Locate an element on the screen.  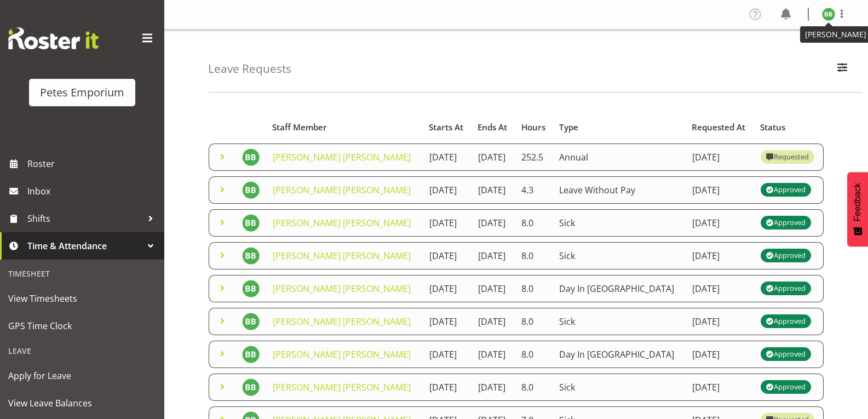
span: Type is located at coordinates (568, 127).